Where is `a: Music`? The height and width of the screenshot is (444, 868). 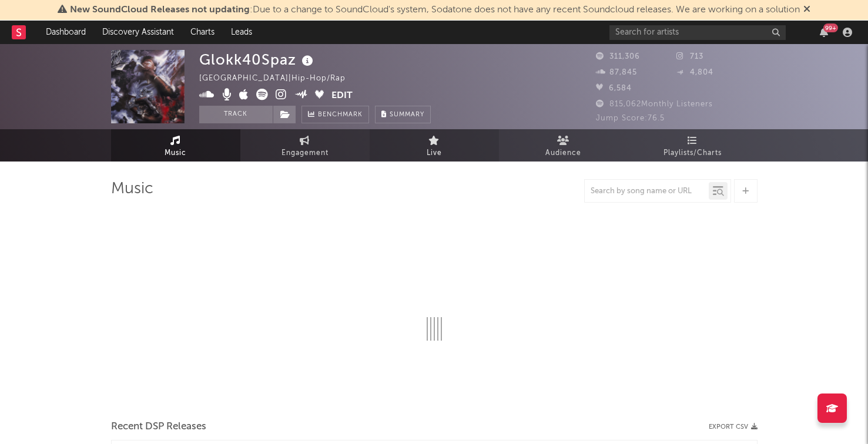 a: Music is located at coordinates (176, 145).